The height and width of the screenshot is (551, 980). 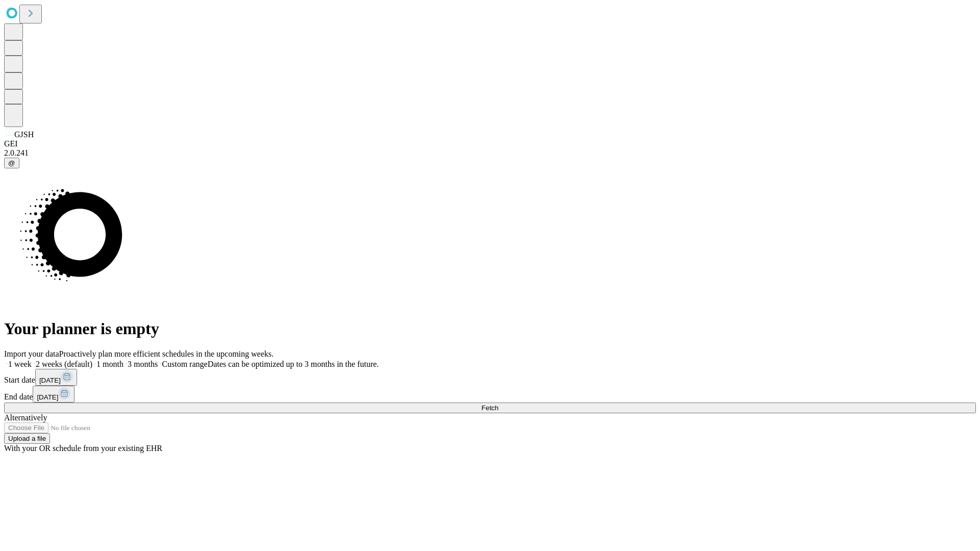 I want to click on span: Import your data, so click(x=31, y=353).